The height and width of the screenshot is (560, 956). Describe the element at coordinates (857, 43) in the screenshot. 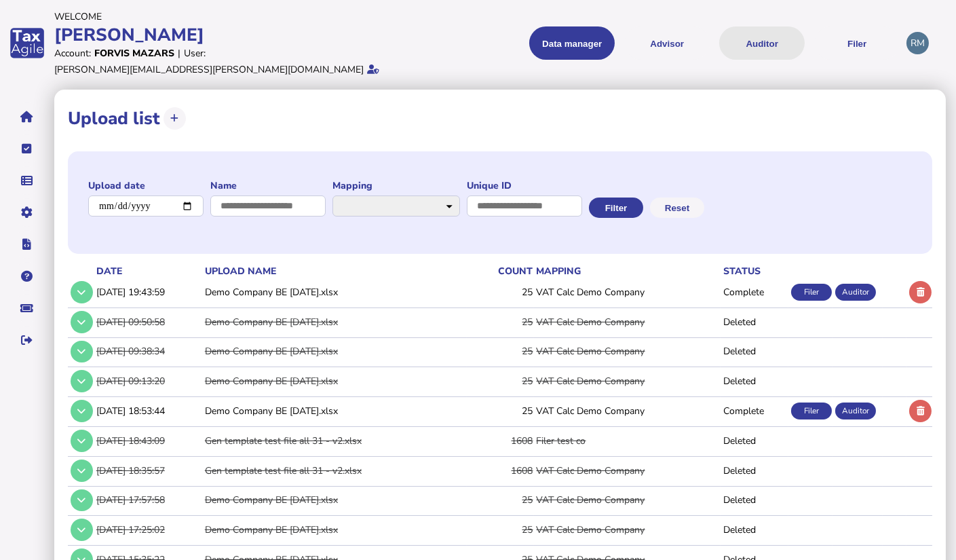

I see `button: Filer` at that location.